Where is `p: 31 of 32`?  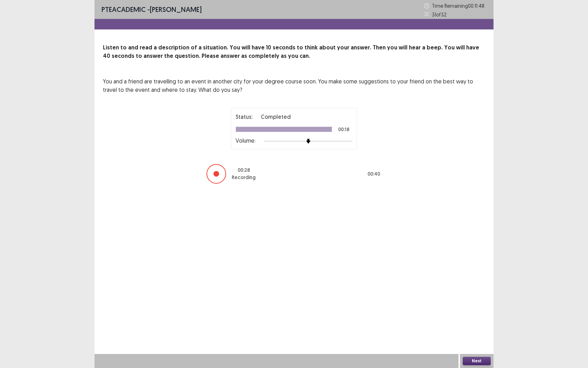 p: 31 of 32 is located at coordinates (439, 14).